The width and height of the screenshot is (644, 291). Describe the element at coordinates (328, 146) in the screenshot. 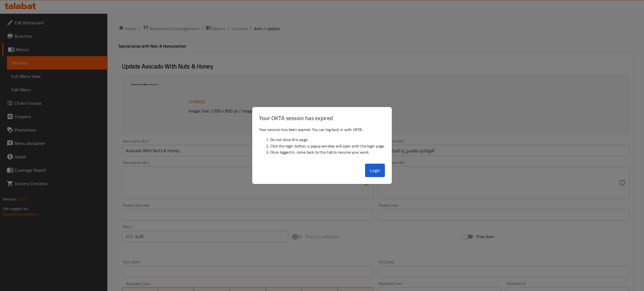

I see `li: Click the login button, a popup window will open with the login page.` at that location.